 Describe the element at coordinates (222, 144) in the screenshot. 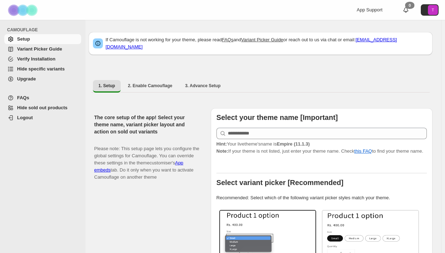

I see `strong: Hint:` at that location.